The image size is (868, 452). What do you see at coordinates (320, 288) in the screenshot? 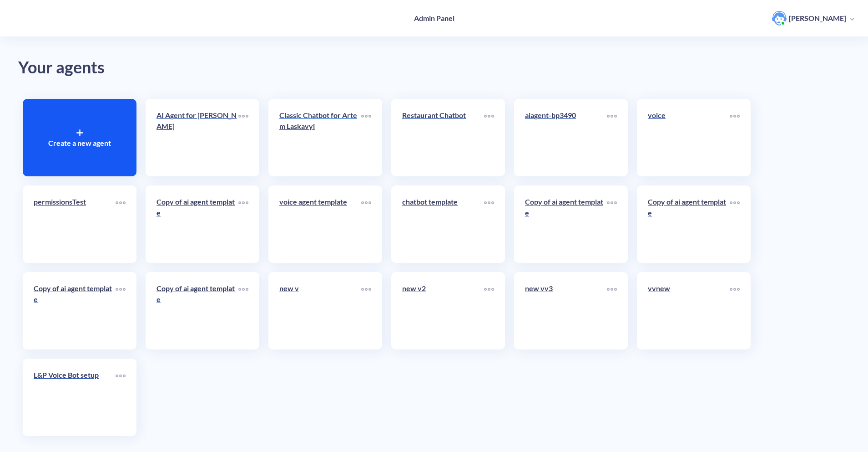
I see `p: new v` at bounding box center [320, 288].